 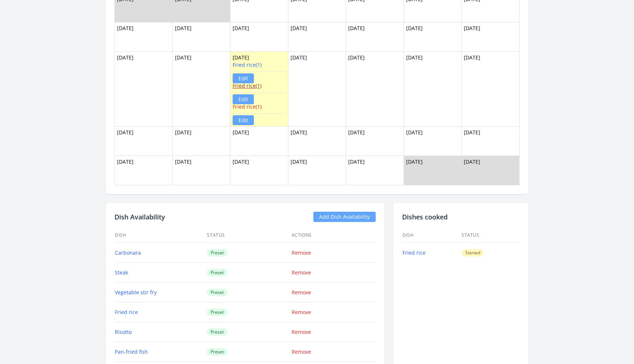 What do you see at coordinates (345, 217) in the screenshot?
I see `a: Add Dish Availability` at bounding box center [345, 217].